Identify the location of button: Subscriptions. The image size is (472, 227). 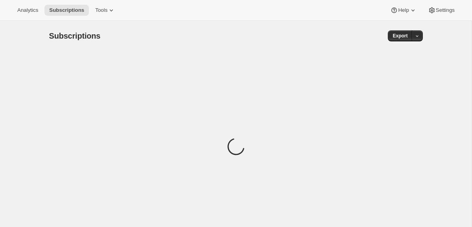
(67, 10).